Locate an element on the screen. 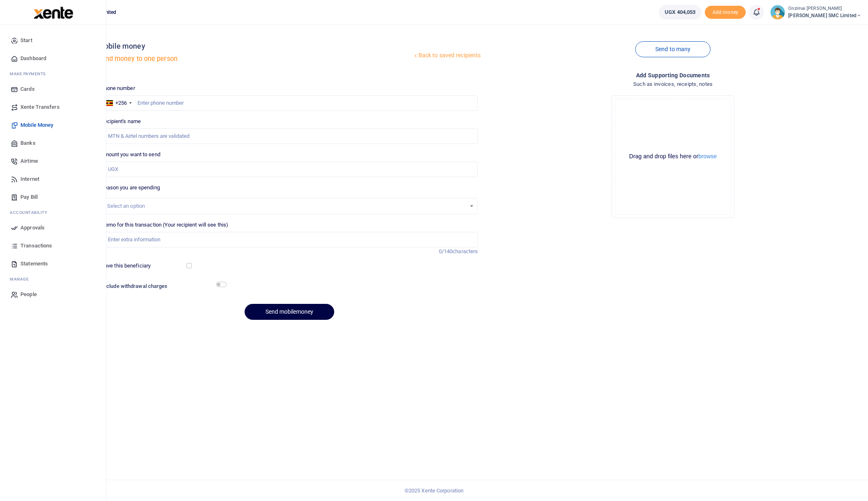 The image size is (868, 501). a: UGX 404,053 is located at coordinates (680, 12).